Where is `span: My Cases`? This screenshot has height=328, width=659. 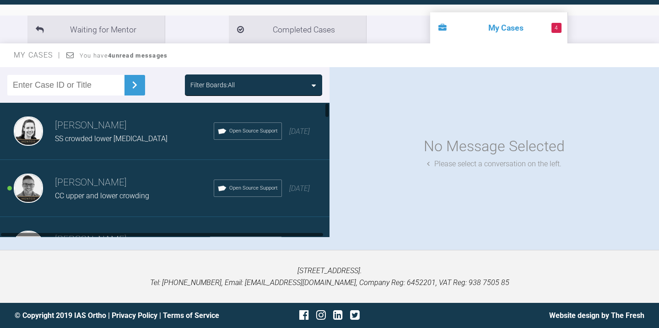 span: My Cases is located at coordinates (37, 55).